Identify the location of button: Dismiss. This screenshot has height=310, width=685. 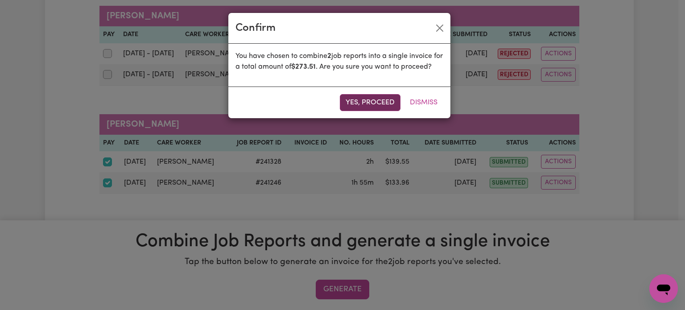
(424, 103).